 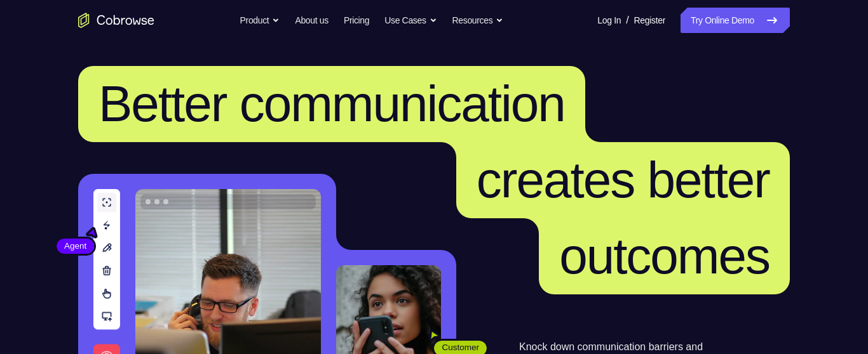 What do you see at coordinates (609, 20) in the screenshot?
I see `a: Log In` at bounding box center [609, 20].